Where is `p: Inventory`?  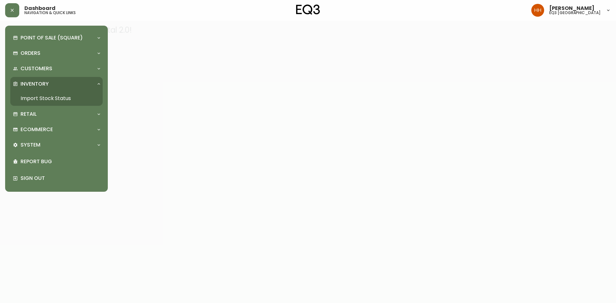
p: Inventory is located at coordinates (35, 84).